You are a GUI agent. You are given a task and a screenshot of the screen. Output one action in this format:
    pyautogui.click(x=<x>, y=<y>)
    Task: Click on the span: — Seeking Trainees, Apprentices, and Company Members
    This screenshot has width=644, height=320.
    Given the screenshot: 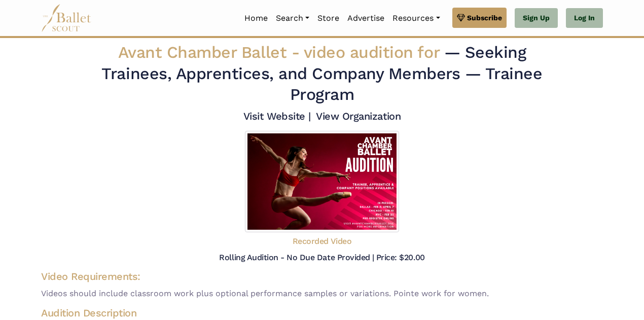 What is the action you would take?
    pyautogui.click(x=314, y=63)
    